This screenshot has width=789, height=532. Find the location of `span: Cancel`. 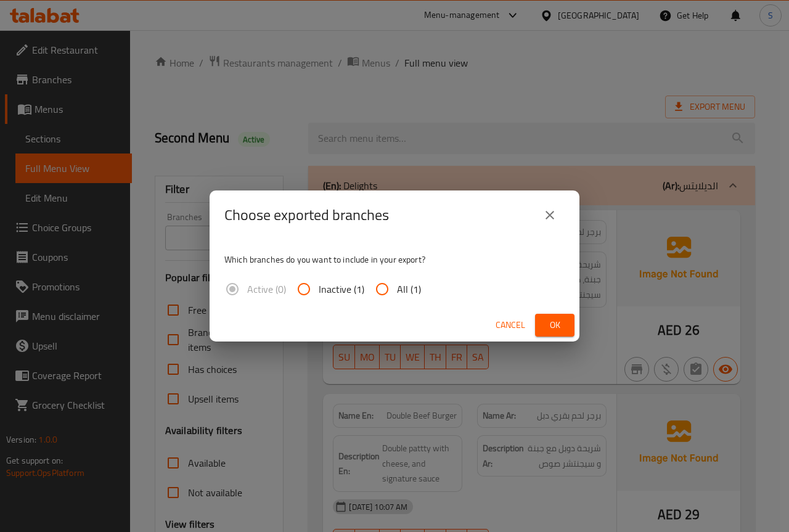

span: Cancel is located at coordinates (510, 325).